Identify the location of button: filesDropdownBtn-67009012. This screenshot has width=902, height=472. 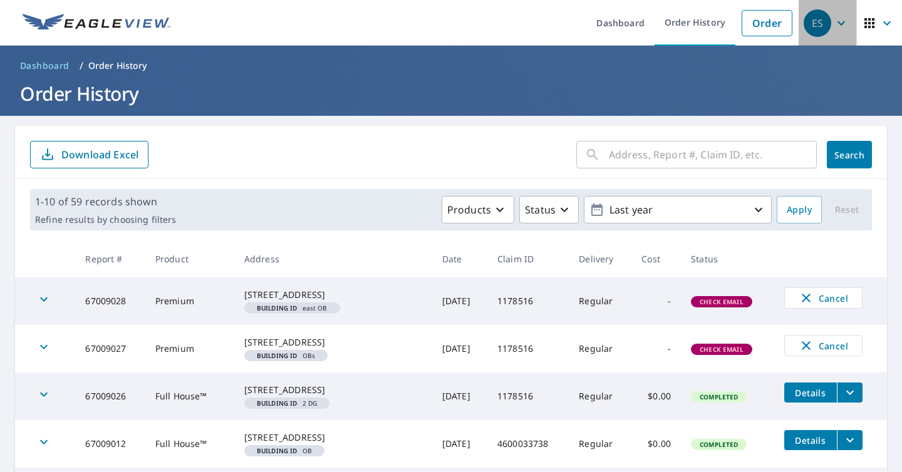
(850, 440).